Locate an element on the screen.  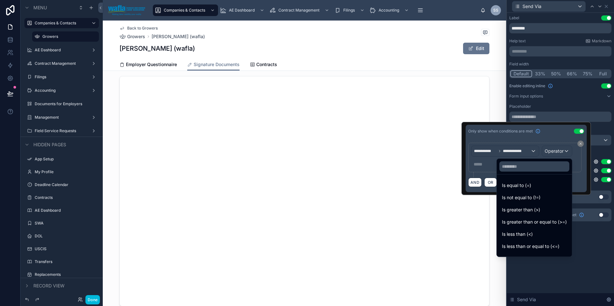
label: Contract Management is located at coordinates (60, 64).